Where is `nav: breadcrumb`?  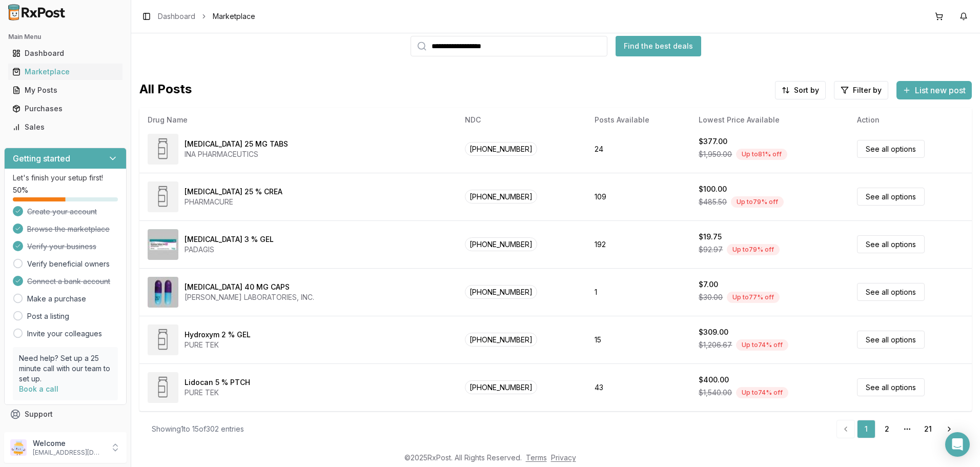 nav: breadcrumb is located at coordinates (206, 16).